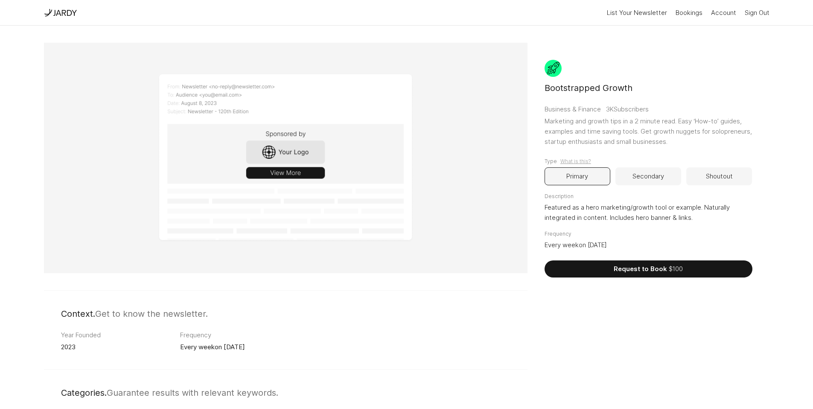  Describe the element at coordinates (81, 335) in the screenshot. I see `span: Year Founded` at that location.